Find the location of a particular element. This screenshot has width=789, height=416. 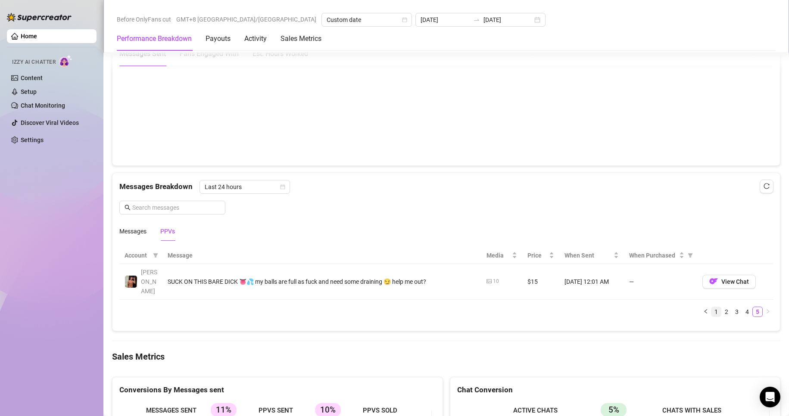

a: OFView Chat is located at coordinates (729, 283).